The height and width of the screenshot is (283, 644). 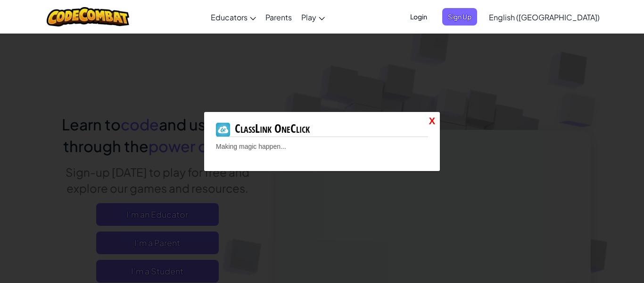 What do you see at coordinates (279, 17) in the screenshot?
I see `a: Parents` at bounding box center [279, 17].